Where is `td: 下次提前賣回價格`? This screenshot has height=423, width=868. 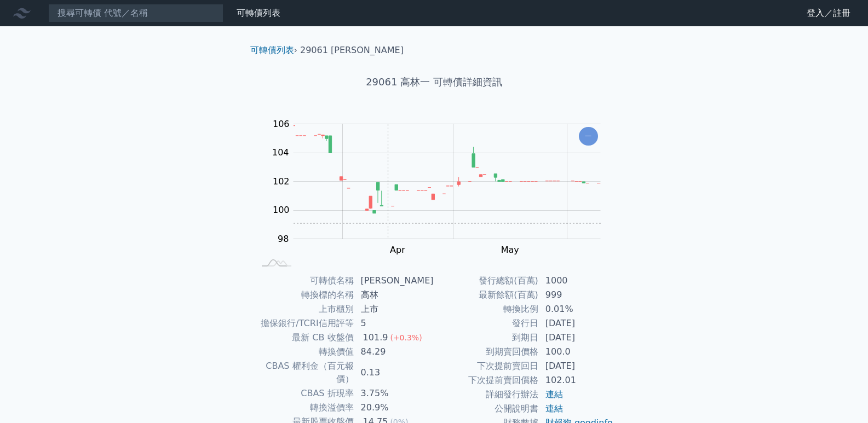
td: 下次提前賣回價格 is located at coordinates (486, 381).